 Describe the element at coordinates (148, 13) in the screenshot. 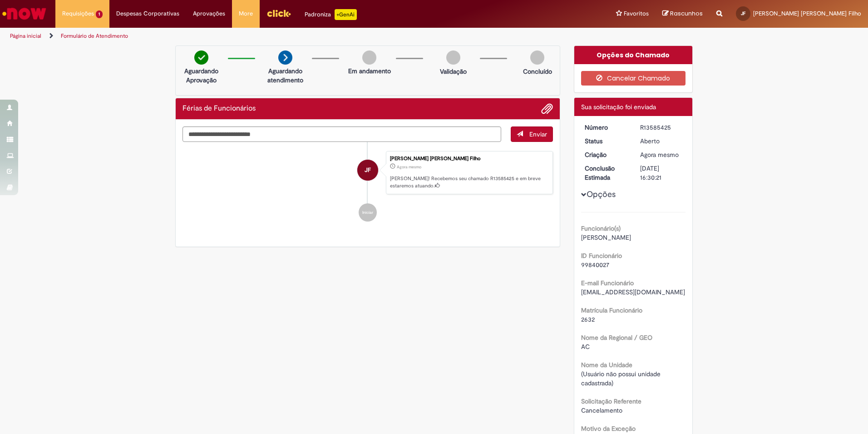

I see `span: Despesas Corporativas` at that location.